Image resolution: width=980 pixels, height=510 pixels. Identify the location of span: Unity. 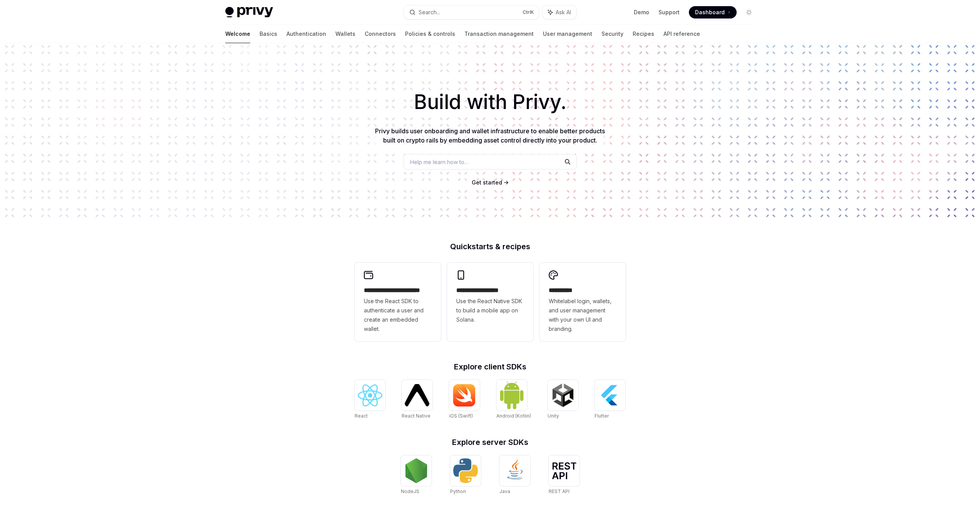
(553, 415).